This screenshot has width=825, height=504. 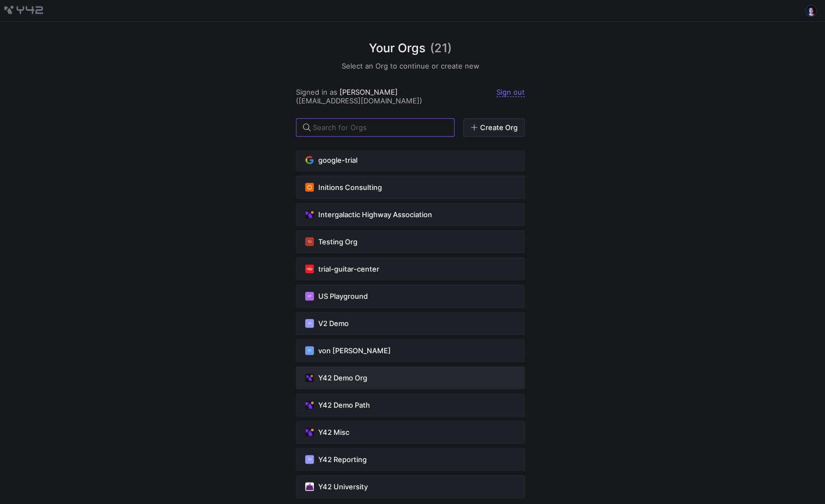 What do you see at coordinates (310, 351) in the screenshot?
I see `div: VF` at bounding box center [310, 351].